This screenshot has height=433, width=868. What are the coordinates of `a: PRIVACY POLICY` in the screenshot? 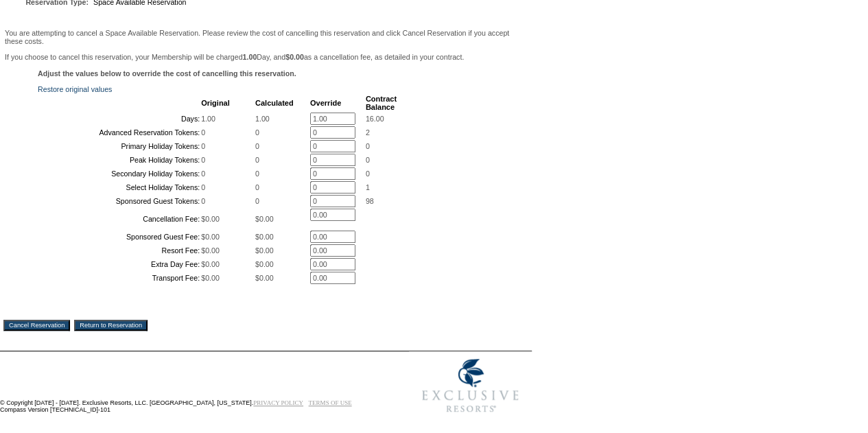 It's located at (278, 403).